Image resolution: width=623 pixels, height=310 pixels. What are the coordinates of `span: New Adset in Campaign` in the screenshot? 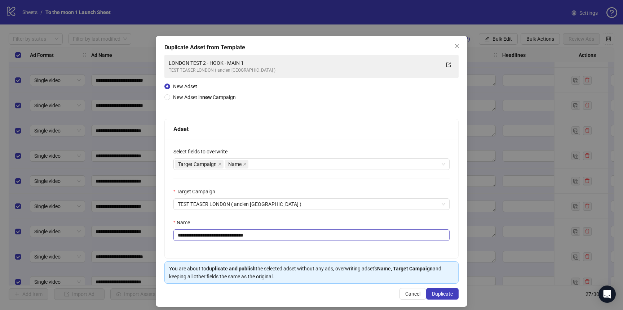 It's located at (204, 97).